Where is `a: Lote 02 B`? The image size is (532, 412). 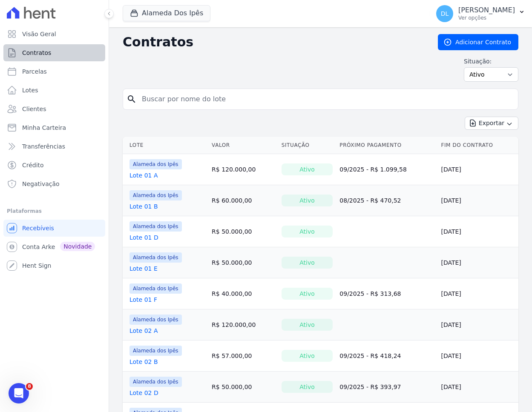 a: Lote 02 B is located at coordinates (144, 362).